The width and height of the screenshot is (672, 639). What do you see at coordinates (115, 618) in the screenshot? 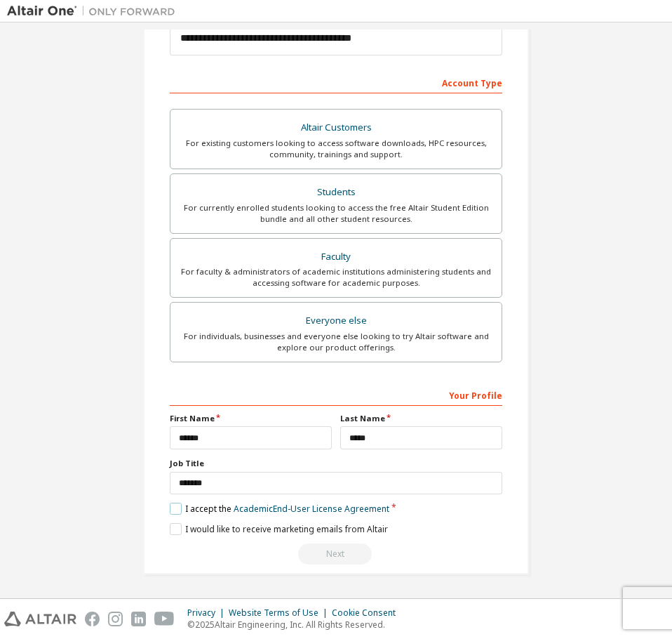
I see `img: instagram.svg` at bounding box center [115, 618].